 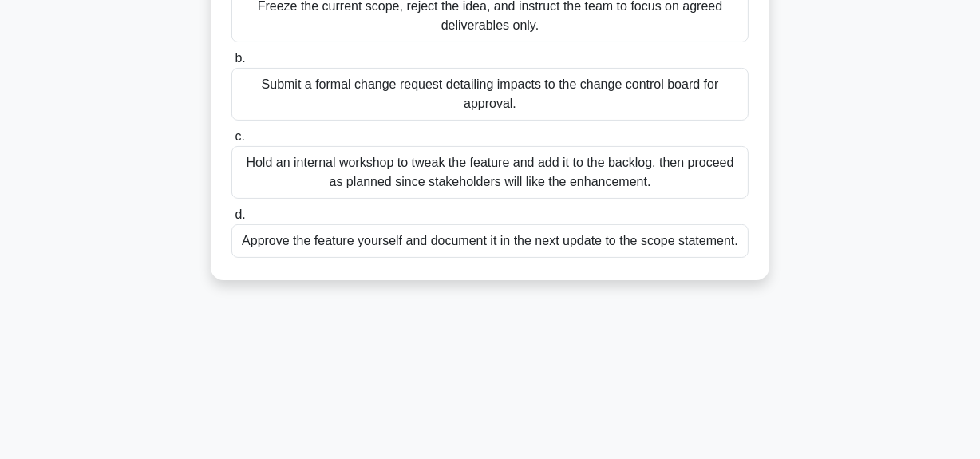 What do you see at coordinates (490, 172) in the screenshot?
I see `div: Hold an internal workshop to tweak the feature and add it to the backlog, then proceed as planned...` at bounding box center [490, 172].